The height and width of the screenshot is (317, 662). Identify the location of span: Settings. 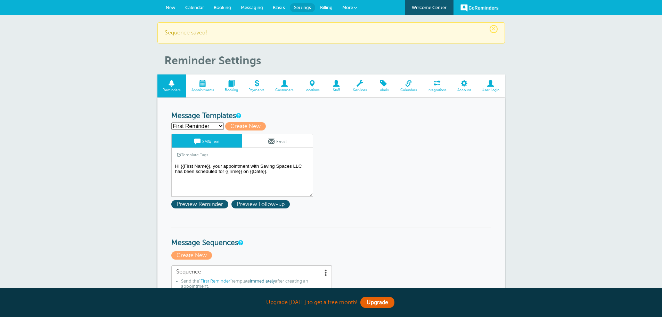
(303, 7).